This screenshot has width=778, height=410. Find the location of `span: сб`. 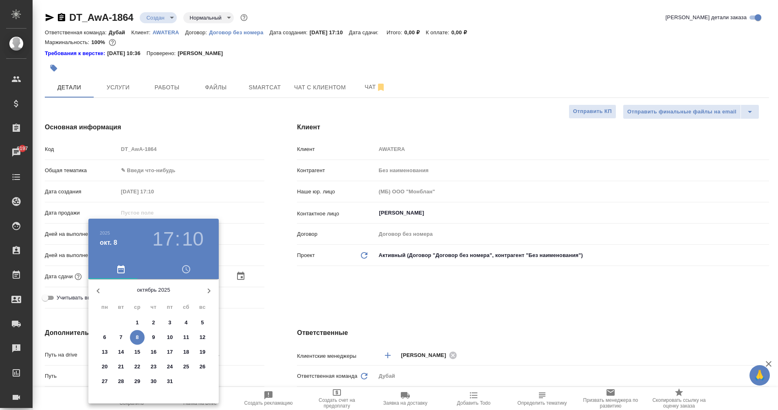

span: сб is located at coordinates (186, 307).